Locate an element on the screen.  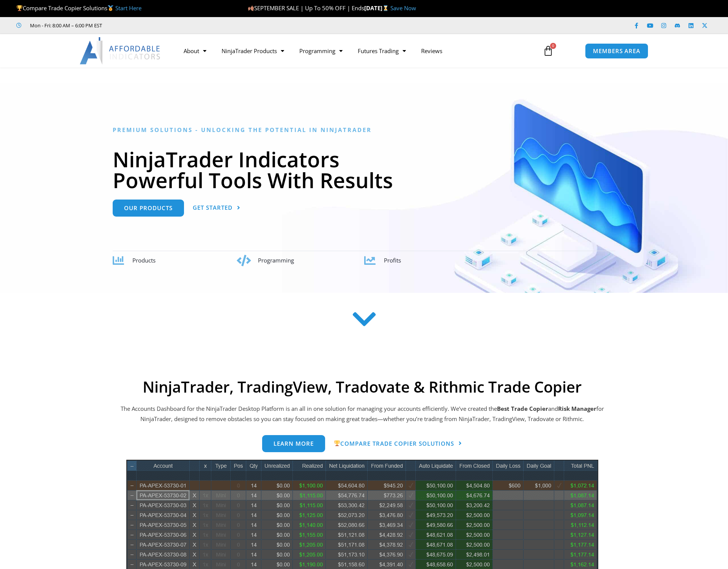
h1: NinjaTrader Indicators Powerful Tools With Results is located at coordinates (364, 170).